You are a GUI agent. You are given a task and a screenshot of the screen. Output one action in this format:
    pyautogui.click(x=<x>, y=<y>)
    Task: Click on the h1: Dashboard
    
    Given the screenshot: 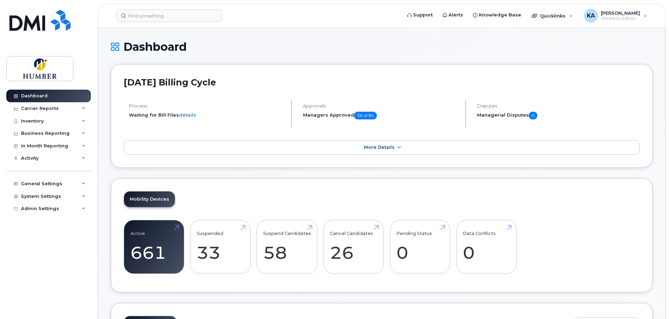 What is the action you would take?
    pyautogui.click(x=382, y=47)
    